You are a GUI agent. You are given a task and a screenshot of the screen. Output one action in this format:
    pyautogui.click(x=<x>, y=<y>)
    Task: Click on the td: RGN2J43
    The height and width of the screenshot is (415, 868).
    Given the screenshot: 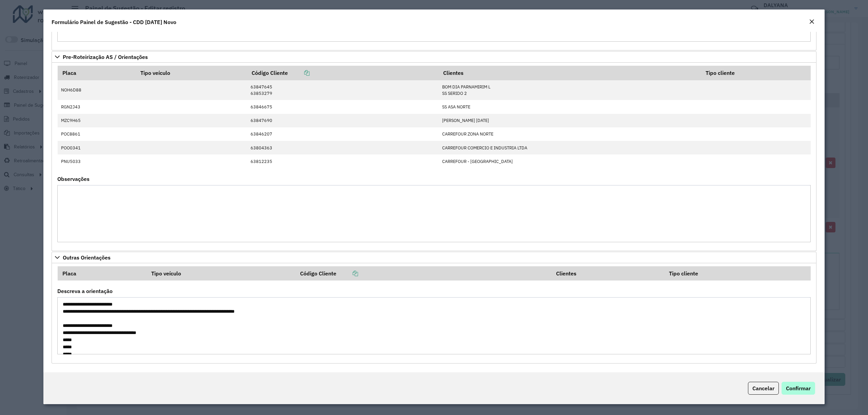 What is the action you would take?
    pyautogui.click(x=96, y=107)
    